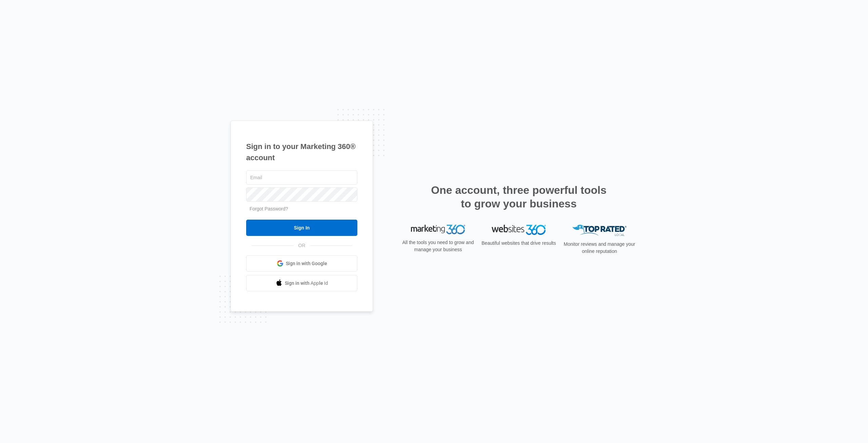  Describe the element at coordinates (519, 243) in the screenshot. I see `p: Beautiful websites that drive results` at that location.